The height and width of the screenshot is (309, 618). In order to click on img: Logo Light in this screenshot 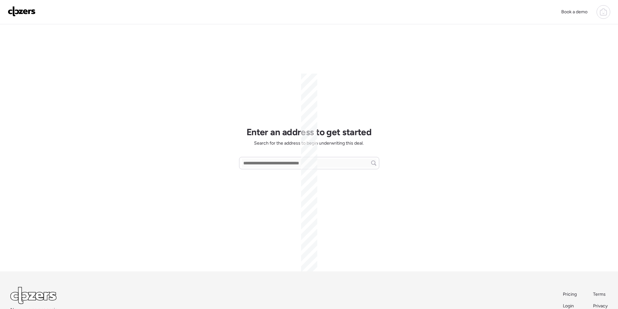, I will do `click(33, 296)`.